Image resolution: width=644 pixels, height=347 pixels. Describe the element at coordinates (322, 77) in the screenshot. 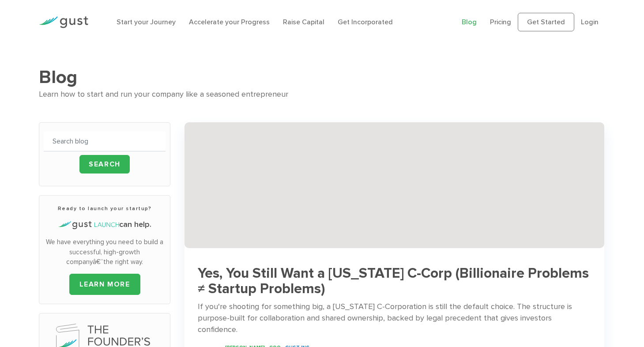

I see `h1: Blog` at that location.